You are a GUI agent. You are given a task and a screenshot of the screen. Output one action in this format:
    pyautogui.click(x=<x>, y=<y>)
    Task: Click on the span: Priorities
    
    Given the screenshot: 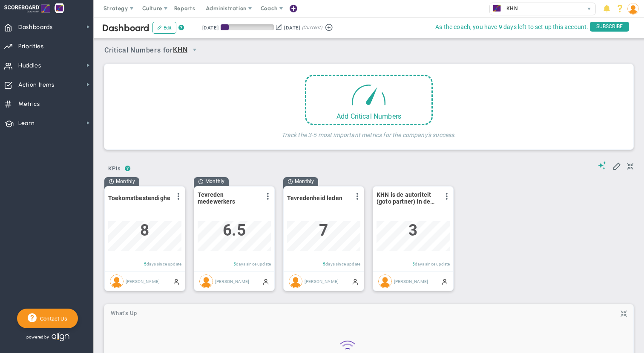 What is the action you would take?
    pyautogui.click(x=31, y=47)
    